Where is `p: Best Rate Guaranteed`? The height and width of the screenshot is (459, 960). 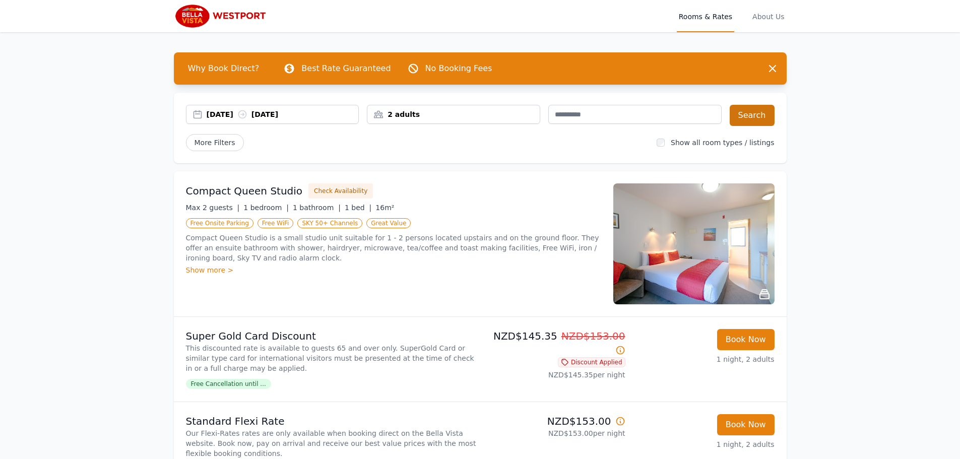
p: Best Rate Guaranteed is located at coordinates (346, 69).